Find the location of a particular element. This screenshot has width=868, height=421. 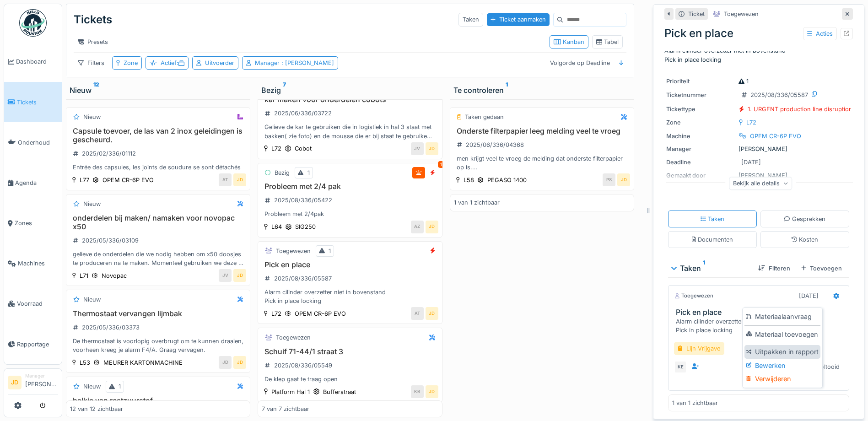

div: Kosten is located at coordinates (805, 239).